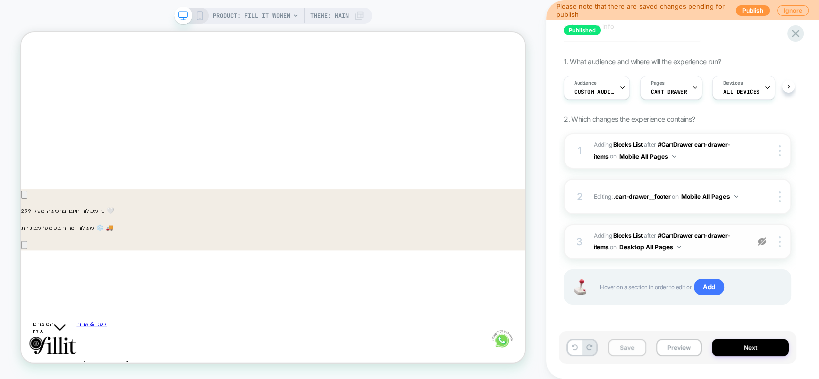 This screenshot has width=819, height=379. Describe the element at coordinates (251, 16) in the screenshot. I see `span: PRODUCT: Fill it Women` at that location.